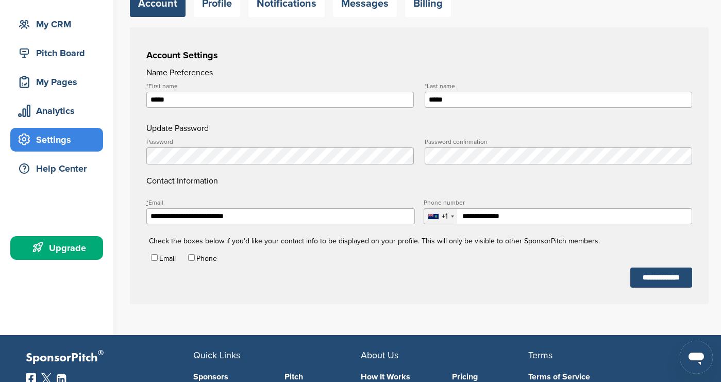 The width and height of the screenshot is (721, 382). I want to click on div: Pitch Board, so click(59, 53).